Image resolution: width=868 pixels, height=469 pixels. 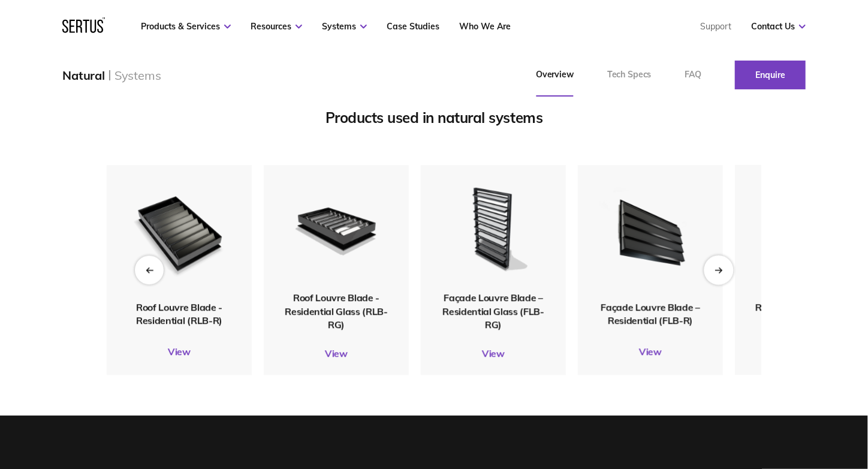 What do you see at coordinates (649, 313) in the screenshot?
I see `span: Façade Louvre Blade – Residential (FLB-R)` at bounding box center [649, 313].